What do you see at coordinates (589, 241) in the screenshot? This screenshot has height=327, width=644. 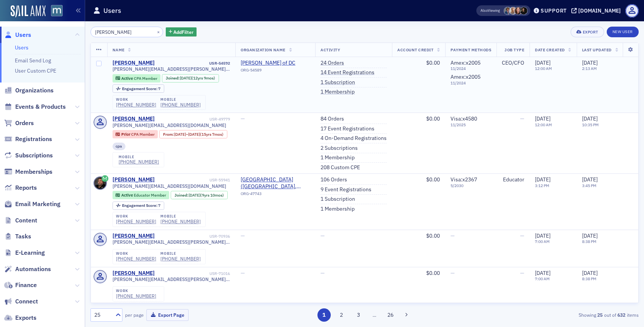 I see `time: 8:38 PM` at bounding box center [589, 241].